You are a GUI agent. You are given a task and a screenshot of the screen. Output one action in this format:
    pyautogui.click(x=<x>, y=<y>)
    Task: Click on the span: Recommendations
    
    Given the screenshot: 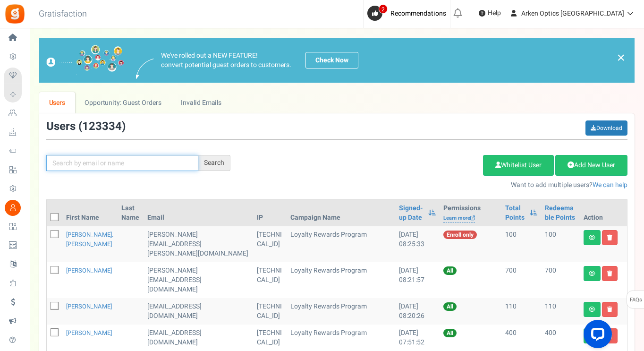 What is the action you would take?
    pyautogui.click(x=418, y=13)
    